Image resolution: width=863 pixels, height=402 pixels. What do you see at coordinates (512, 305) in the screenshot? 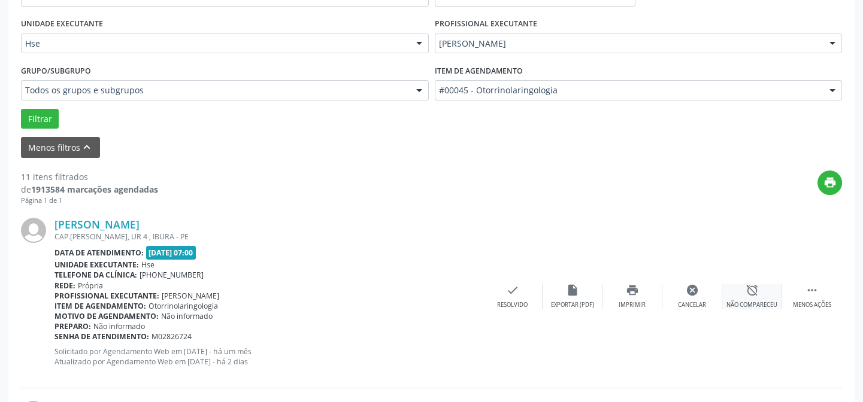
I see `div: Resolvido` at bounding box center [512, 305].